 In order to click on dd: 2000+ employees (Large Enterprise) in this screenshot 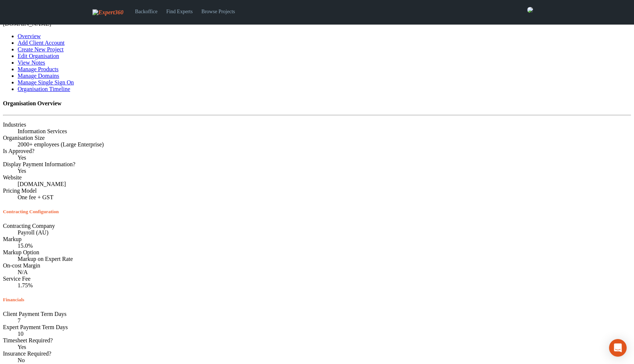, I will do `click(325, 145)`.